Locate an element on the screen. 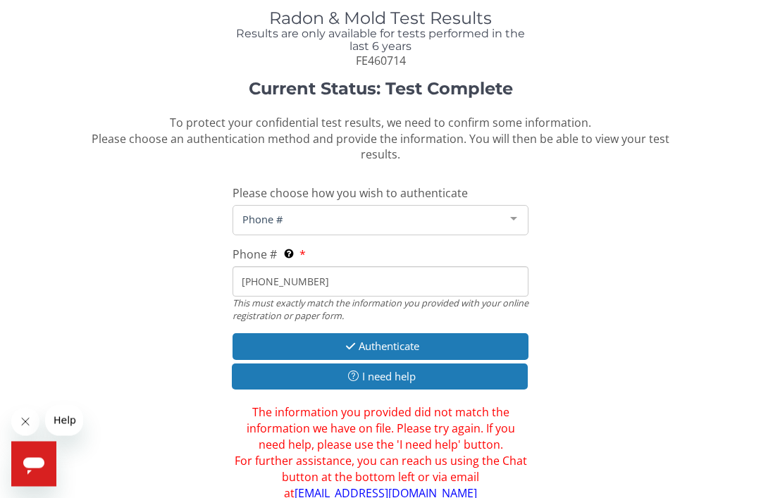 The width and height of the screenshot is (761, 498). h1: Radon & Mold Test Results is located at coordinates (380, 19).